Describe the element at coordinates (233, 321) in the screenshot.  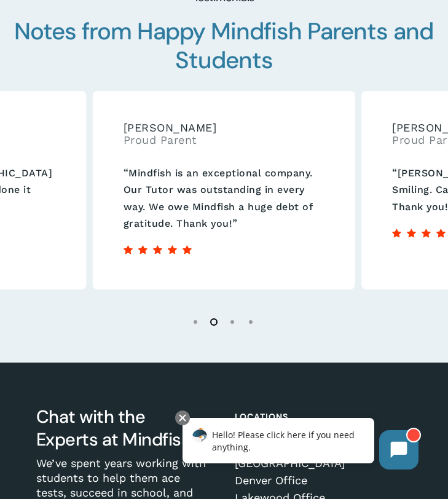
I see `li: Page dot 3` at that location.